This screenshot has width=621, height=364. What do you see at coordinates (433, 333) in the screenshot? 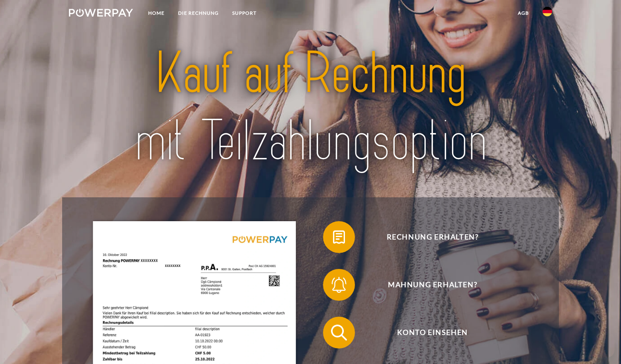
I see `span: Konto einsehen` at bounding box center [433, 333].